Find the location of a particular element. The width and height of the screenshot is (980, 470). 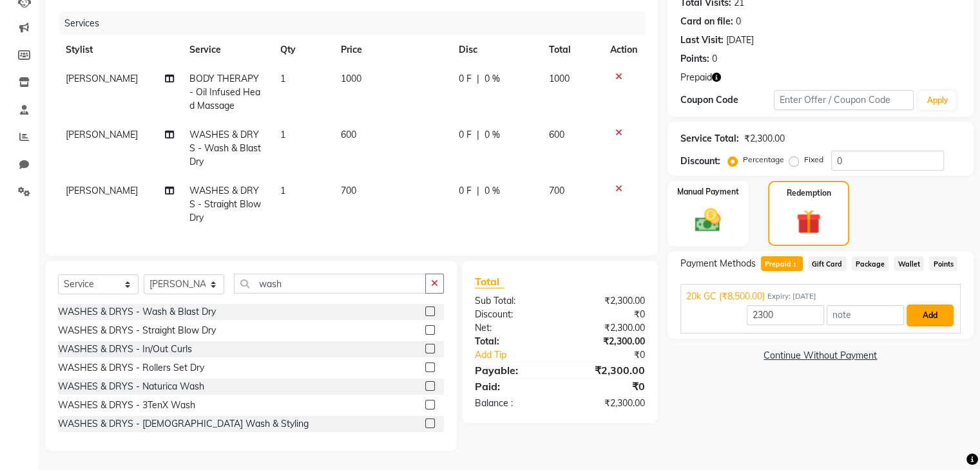

div: Service Total: is located at coordinates (709, 139).